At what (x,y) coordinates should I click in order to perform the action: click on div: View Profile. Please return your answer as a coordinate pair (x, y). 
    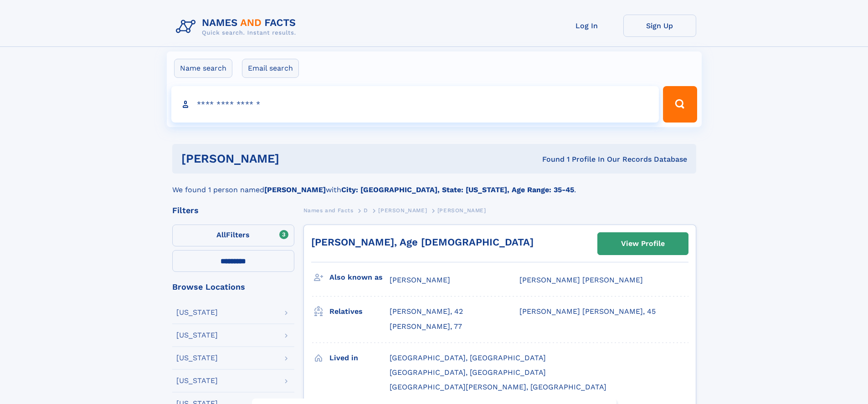
    Looking at the image, I should click on (643, 244).